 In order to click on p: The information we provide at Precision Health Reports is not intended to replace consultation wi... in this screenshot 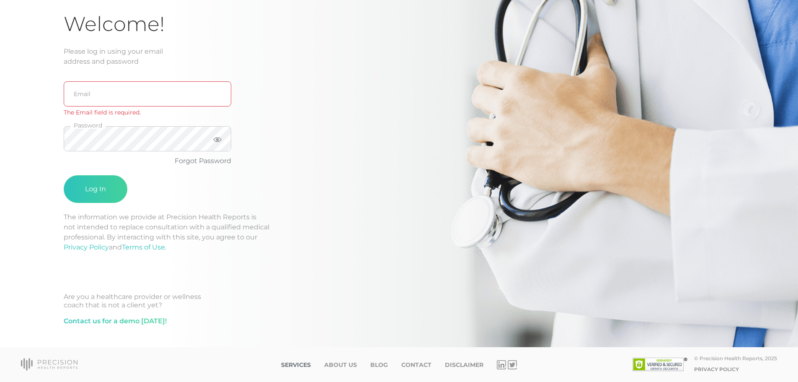, I will do `click(399, 232)`.